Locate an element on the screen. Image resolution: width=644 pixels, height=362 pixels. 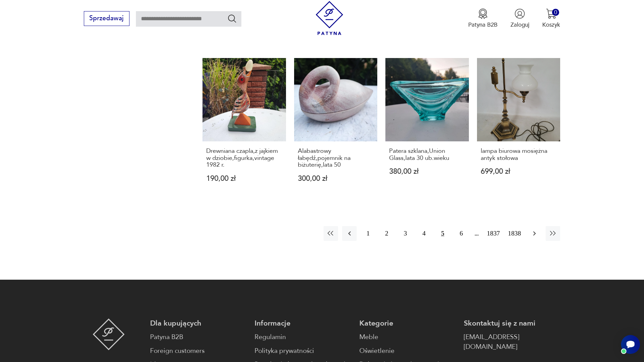
a: Polityka prywatności is located at coordinates (302, 351).